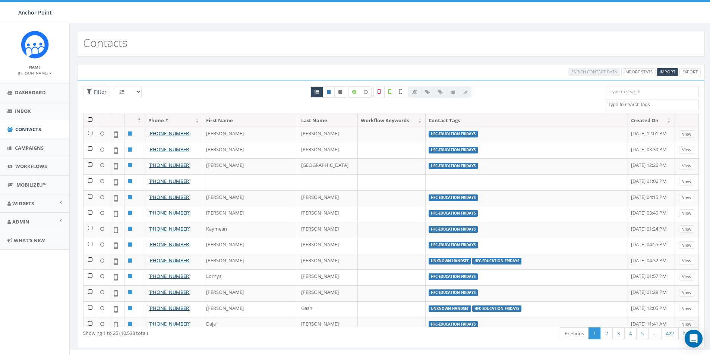 The image size is (710, 355). What do you see at coordinates (250, 277) in the screenshot?
I see `td: Lornys` at bounding box center [250, 277].